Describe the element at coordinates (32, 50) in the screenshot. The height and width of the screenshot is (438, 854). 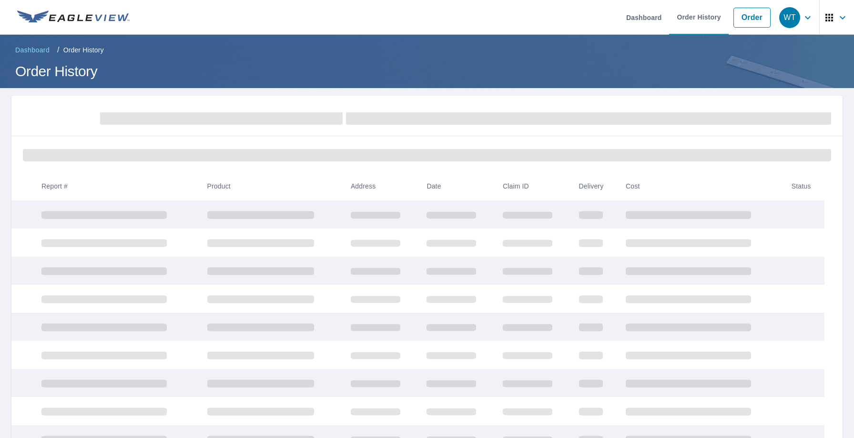
I see `a: Dashboard` at that location.